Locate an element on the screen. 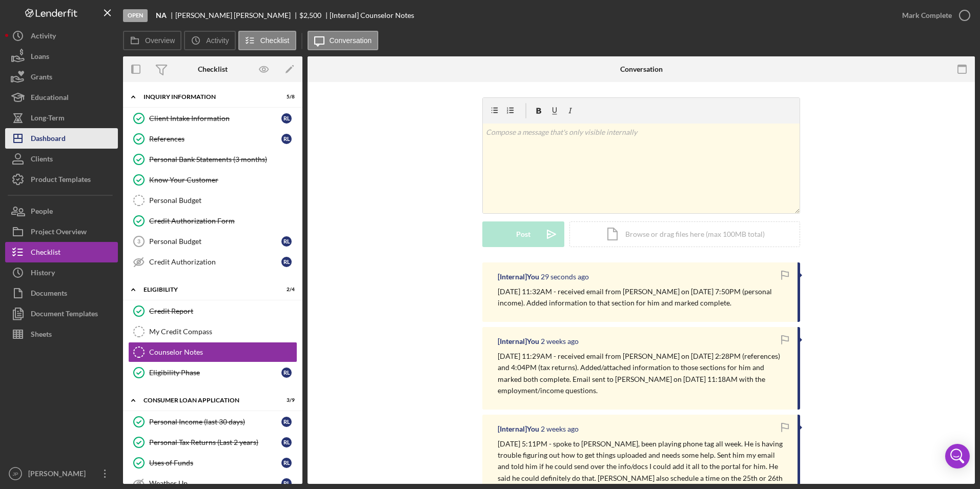 The width and height of the screenshot is (980, 489). a: Credit AuthorizationRL is located at coordinates (212, 262).